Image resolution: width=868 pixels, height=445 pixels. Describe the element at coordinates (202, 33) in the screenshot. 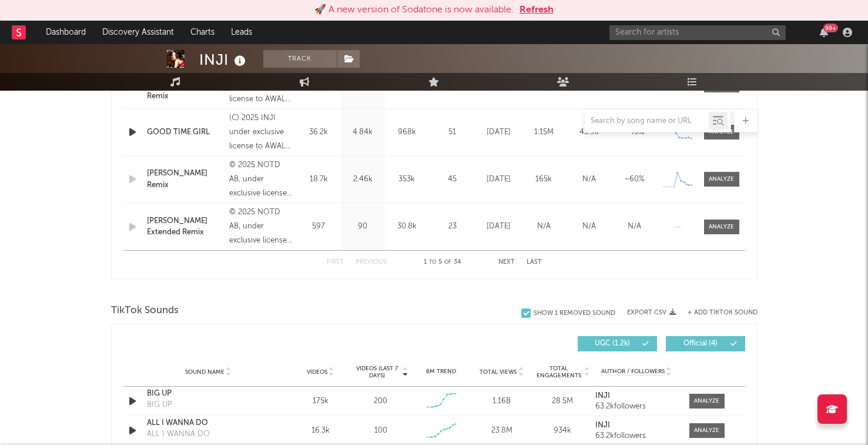

I see `a: Charts` at that location.